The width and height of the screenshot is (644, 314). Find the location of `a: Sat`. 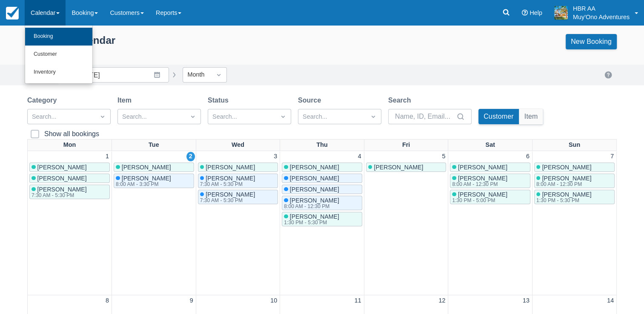

a: Sat is located at coordinates (490, 145).